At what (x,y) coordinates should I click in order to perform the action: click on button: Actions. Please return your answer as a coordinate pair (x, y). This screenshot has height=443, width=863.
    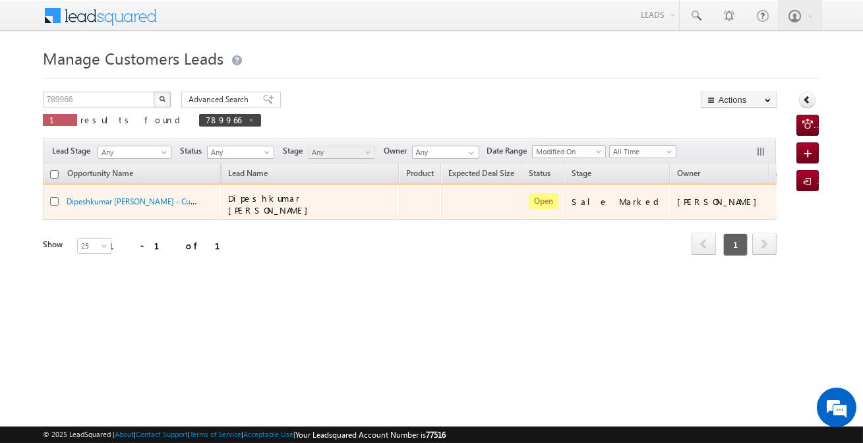
    Looking at the image, I should click on (738, 99).